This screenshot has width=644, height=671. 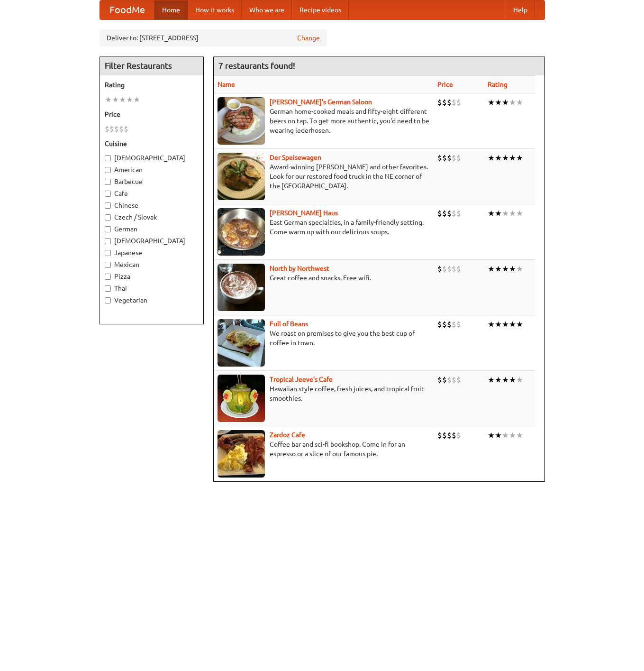 What do you see at coordinates (323, 338) in the screenshot?
I see `p: We roast on premises to give you the best cup of coffee in town.` at bounding box center [323, 338].